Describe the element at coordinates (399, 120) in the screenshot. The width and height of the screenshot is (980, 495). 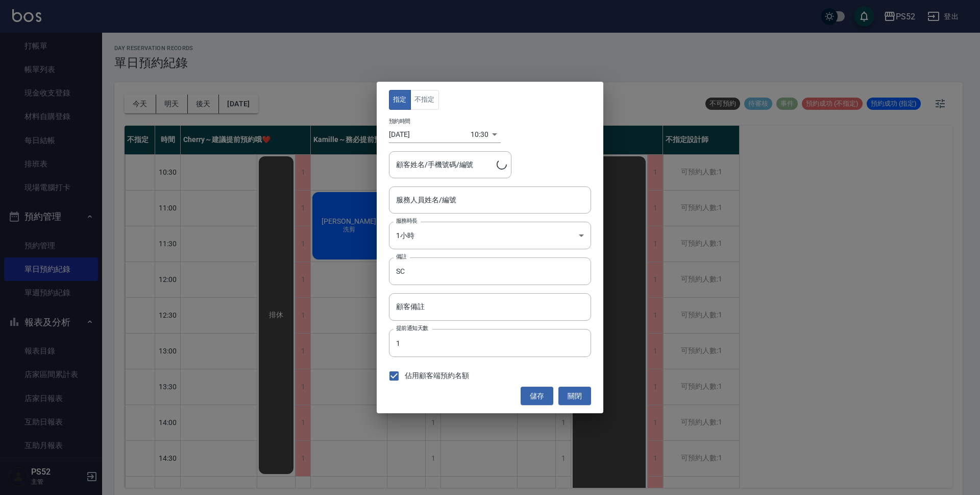
I see `label: 預約時間` at that location.